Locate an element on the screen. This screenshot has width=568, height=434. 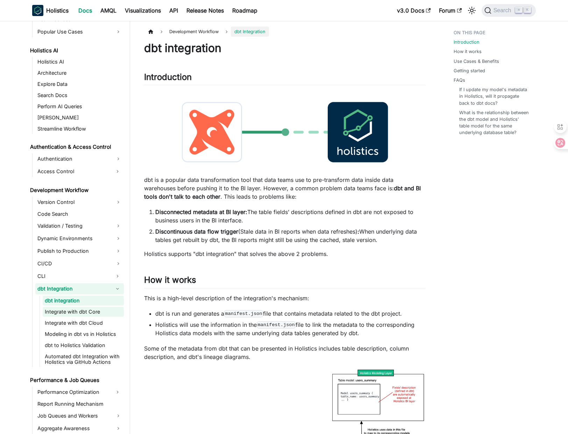
a: Getting started is located at coordinates (469, 71).